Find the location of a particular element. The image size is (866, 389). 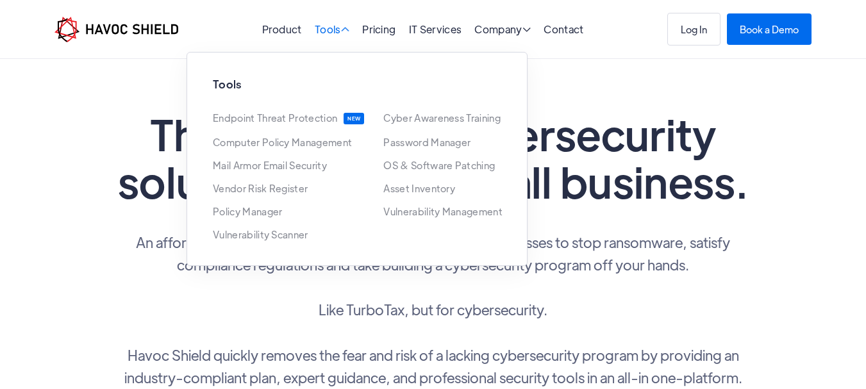

a: Password Manager is located at coordinates (427, 142).